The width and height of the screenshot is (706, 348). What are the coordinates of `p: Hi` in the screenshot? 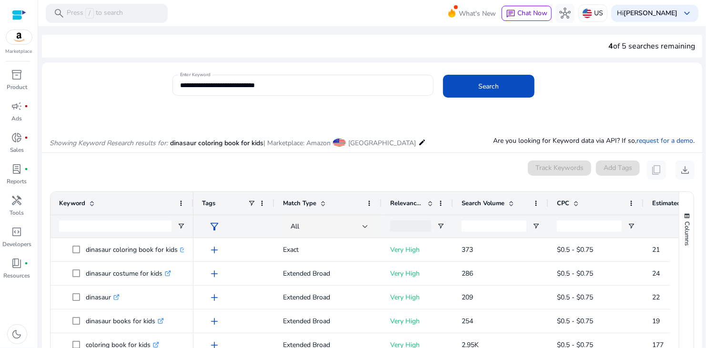 It's located at (647, 13).